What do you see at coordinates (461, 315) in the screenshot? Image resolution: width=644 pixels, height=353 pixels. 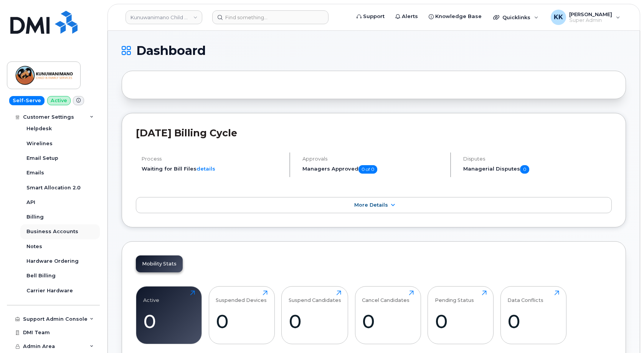 I see `a: Pending Status0` at bounding box center [461, 315].